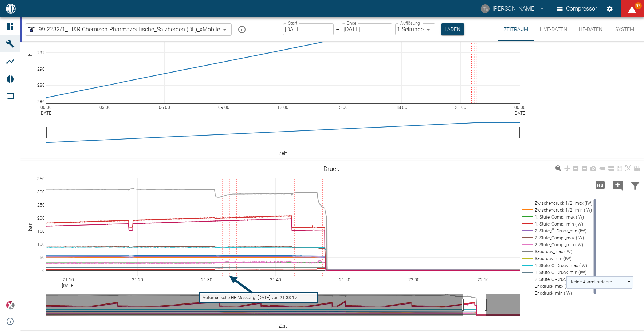 Image resolution: width=644 pixels, height=333 pixels. What do you see at coordinates (515, 29) in the screenshot?
I see `button: Zeitraum` at bounding box center [515, 29].